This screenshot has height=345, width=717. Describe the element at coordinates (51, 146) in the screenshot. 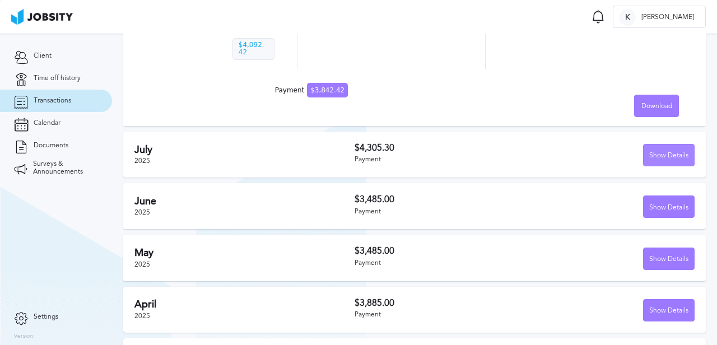

I see `span: Documents` at that location.